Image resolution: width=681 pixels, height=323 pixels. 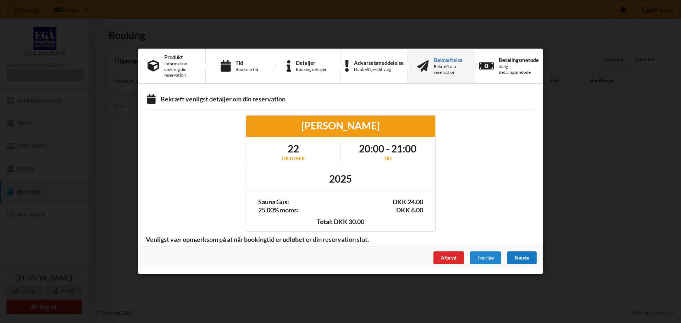 What do you see at coordinates (257, 240) in the screenshot?
I see `span: Venligst vær opmærksom på at når bookingtid er udløbet er din reservation slut.` at bounding box center [257, 240].